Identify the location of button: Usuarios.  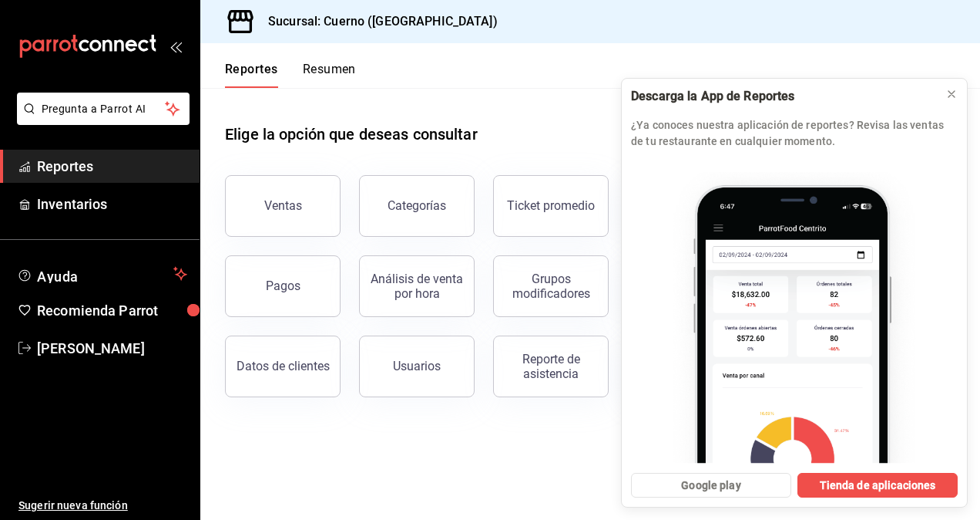
(417, 367).